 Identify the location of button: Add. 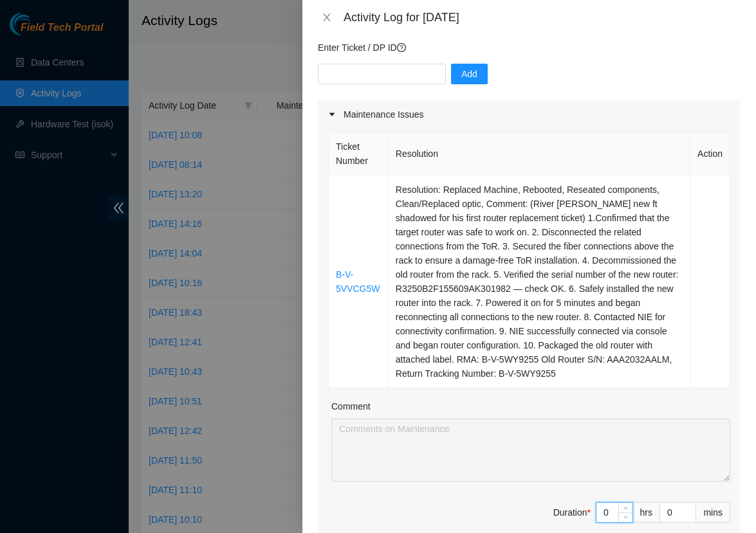
(469, 74).